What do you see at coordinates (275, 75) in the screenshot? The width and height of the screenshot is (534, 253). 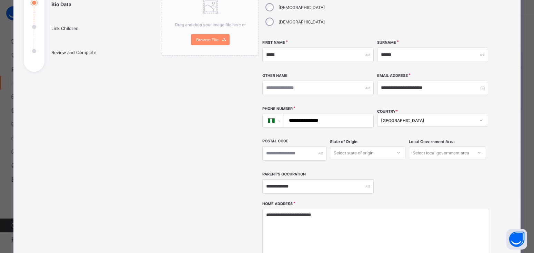 I see `label: Other Name` at bounding box center [275, 75].